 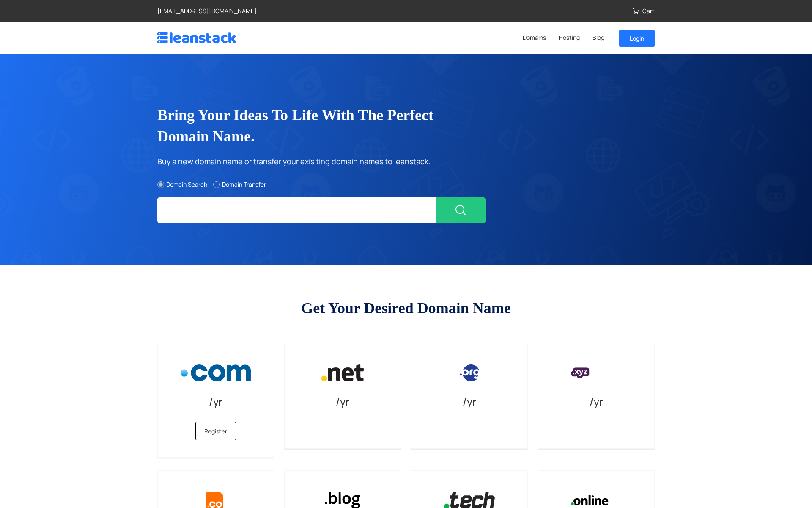 I want to click on img: .xyz, so click(x=596, y=373).